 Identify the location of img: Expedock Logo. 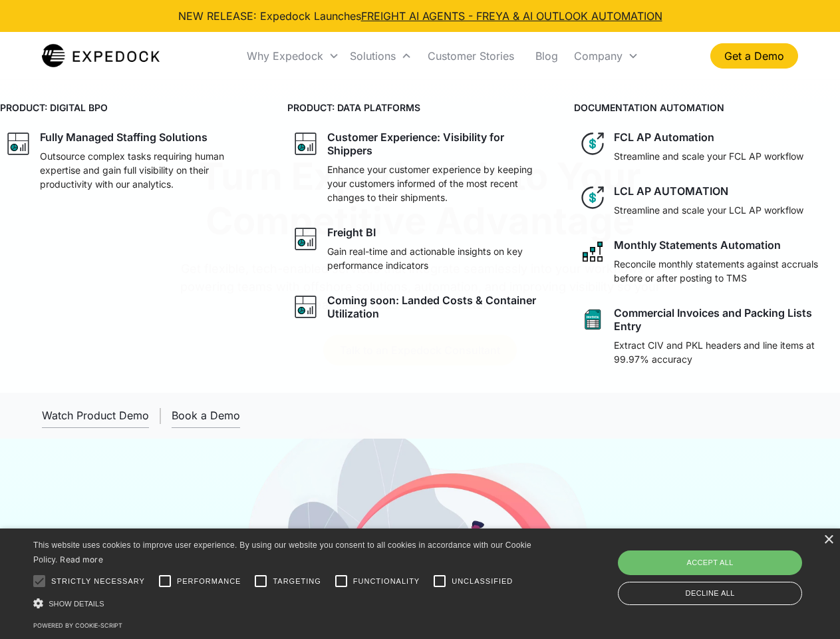
(101, 56).